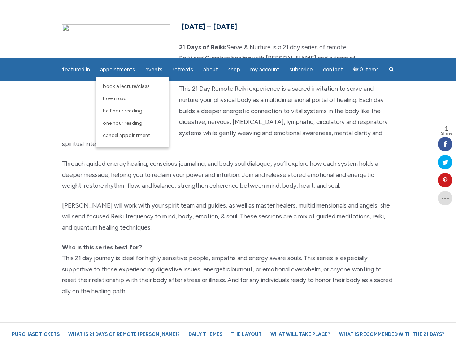 Image resolution: width=456 pixels, height=346 pixels. I want to click on span: featured in, so click(76, 70).